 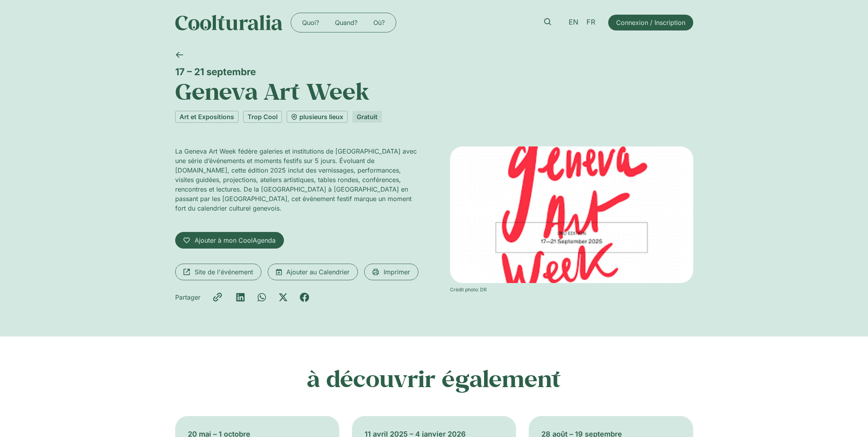 What do you see at coordinates (346, 22) in the screenshot?
I see `a: Quand?` at bounding box center [346, 22].